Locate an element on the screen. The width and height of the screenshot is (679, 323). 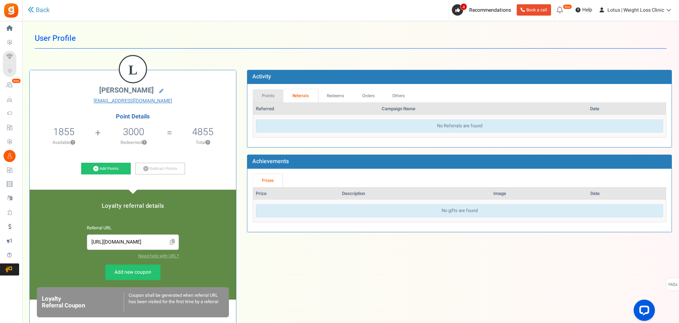
a: Orders is located at coordinates (368, 96).